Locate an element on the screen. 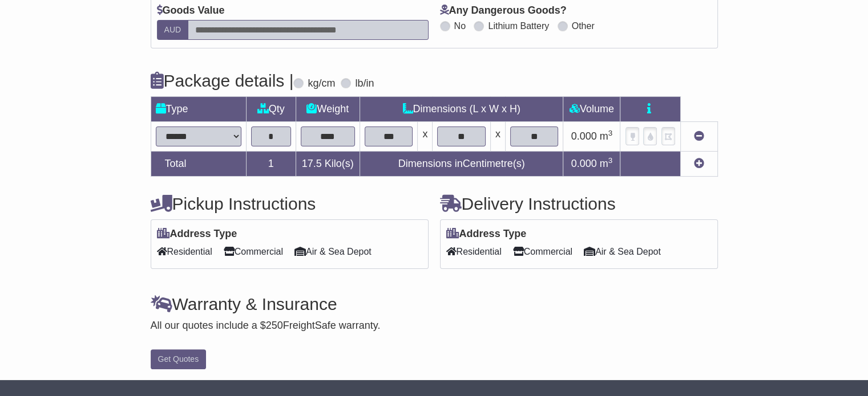 The height and width of the screenshot is (396, 868). td: Kilo(s) is located at coordinates (327, 164).